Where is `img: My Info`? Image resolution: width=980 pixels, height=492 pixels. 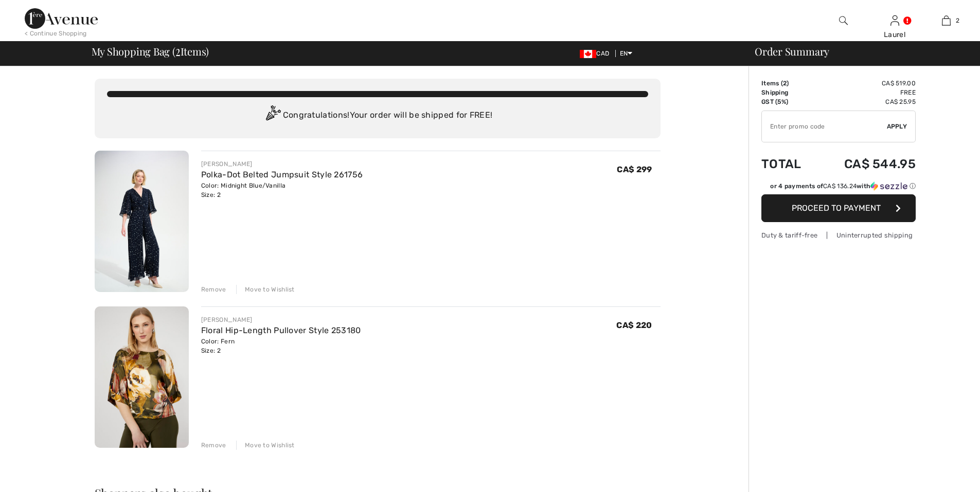
img: My Info is located at coordinates (894, 21).